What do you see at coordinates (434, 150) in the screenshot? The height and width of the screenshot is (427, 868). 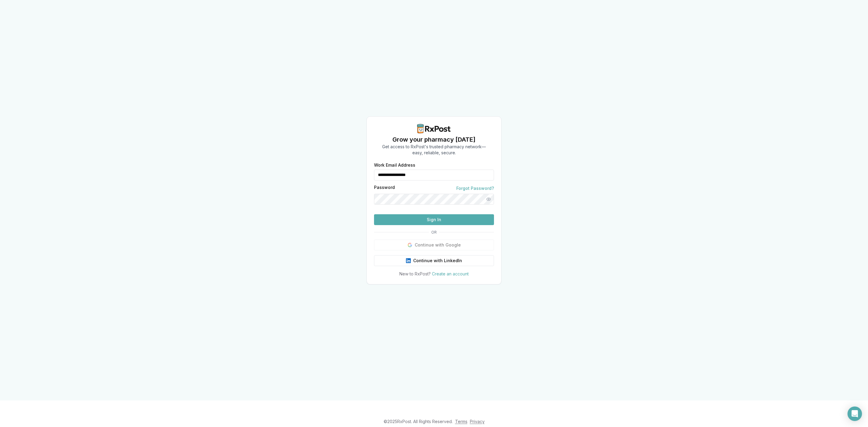 I see `p: Get access to RxPost's trusted pharmacy network— easy, reliable, secure.` at bounding box center [434, 150].